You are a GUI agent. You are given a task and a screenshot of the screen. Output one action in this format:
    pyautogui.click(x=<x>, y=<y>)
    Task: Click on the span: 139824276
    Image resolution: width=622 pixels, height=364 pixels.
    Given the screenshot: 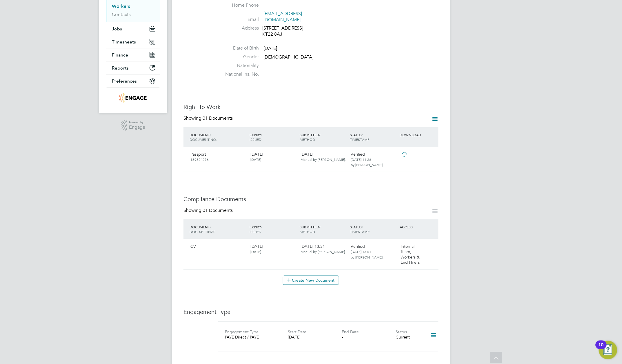 What is the action you would take?
    pyautogui.click(x=200, y=160)
    